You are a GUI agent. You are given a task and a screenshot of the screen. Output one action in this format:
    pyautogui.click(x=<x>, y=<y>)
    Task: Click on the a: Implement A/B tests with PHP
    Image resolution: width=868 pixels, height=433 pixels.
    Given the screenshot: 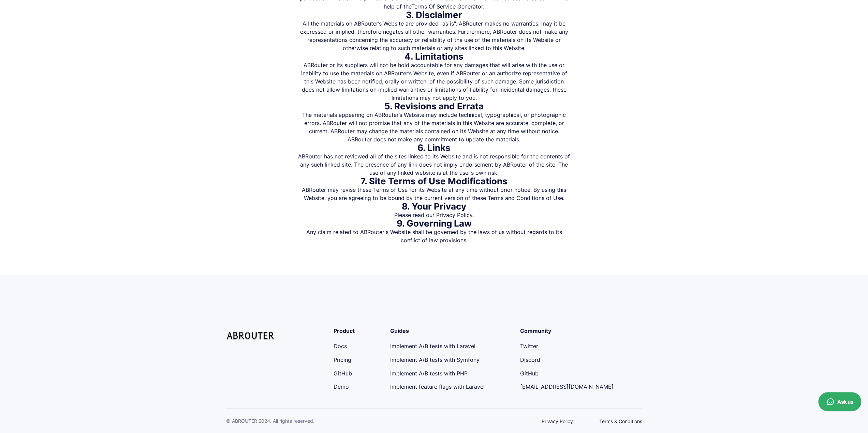 What is the action you would take?
    pyautogui.click(x=429, y=373)
    